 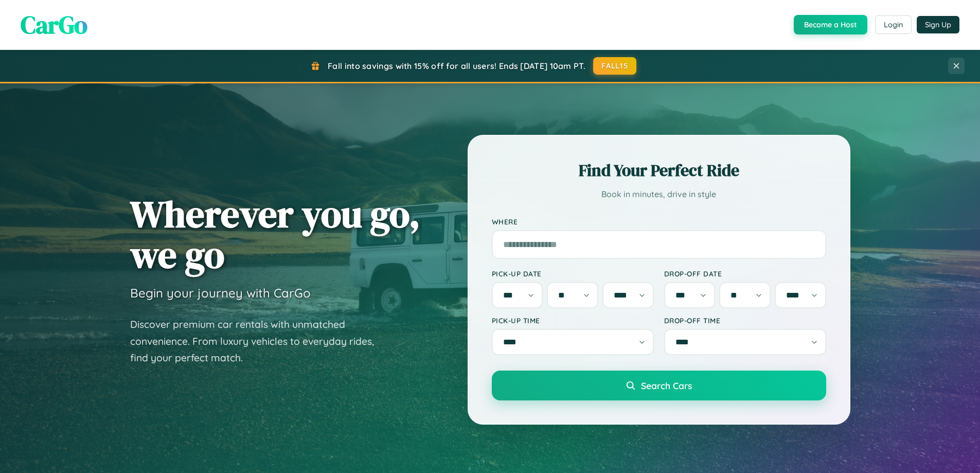 What do you see at coordinates (54, 25) in the screenshot?
I see `span: CarGo` at bounding box center [54, 25].